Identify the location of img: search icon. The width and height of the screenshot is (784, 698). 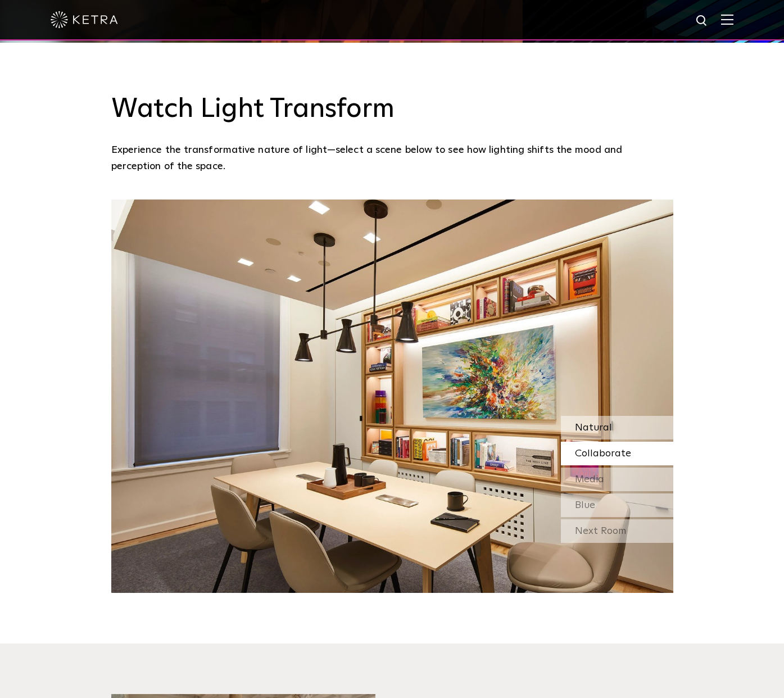
(702, 20).